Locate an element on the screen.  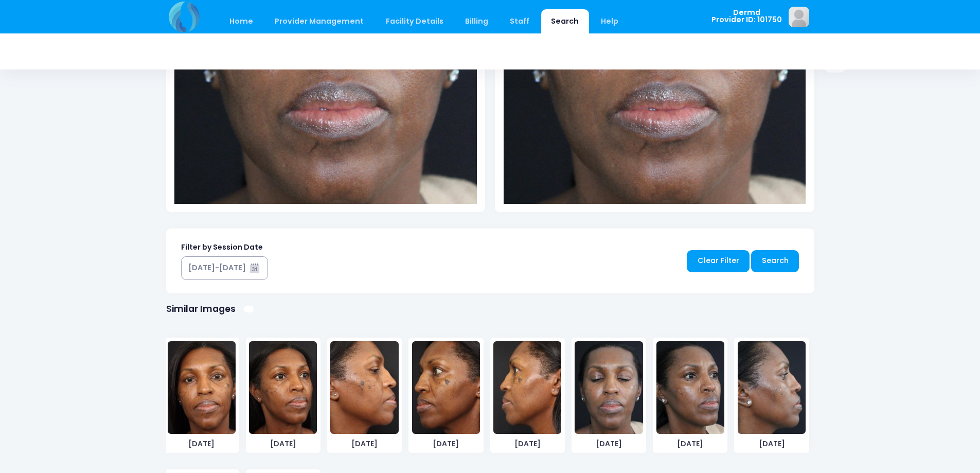
a: Provider Management is located at coordinates (320, 22).